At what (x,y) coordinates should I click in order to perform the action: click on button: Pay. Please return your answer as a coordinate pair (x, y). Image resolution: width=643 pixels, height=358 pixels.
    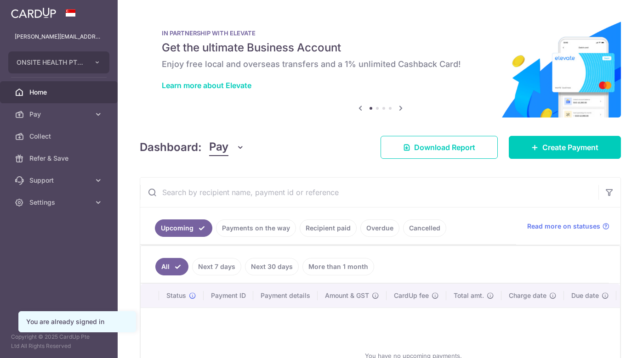
    Looking at the image, I should click on (227, 148).